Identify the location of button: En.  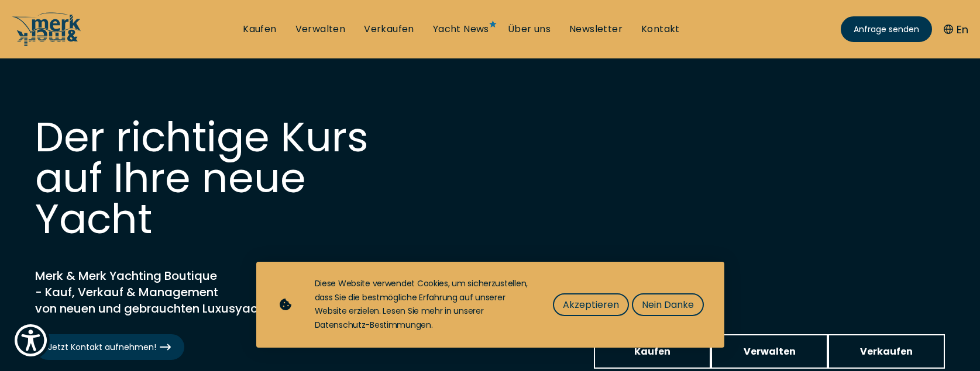
(956, 30).